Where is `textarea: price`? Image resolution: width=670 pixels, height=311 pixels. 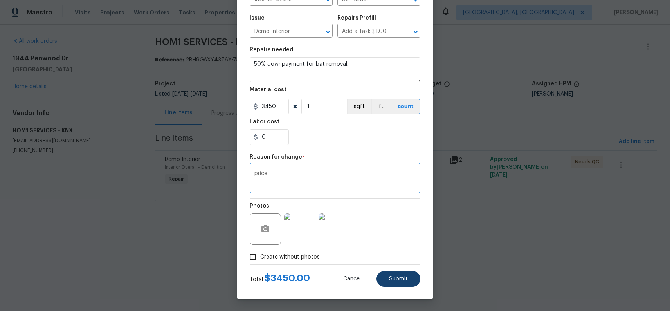
textarea: price is located at coordinates (335, 179).